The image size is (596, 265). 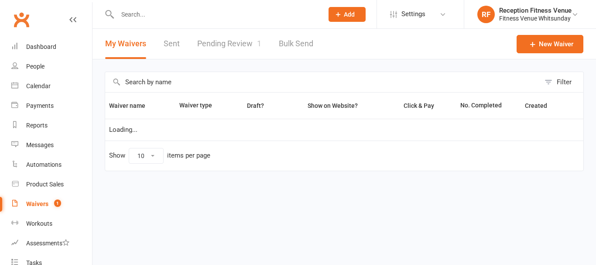 What do you see at coordinates (216, 14) in the screenshot?
I see `input: Search...` at bounding box center [216, 14].